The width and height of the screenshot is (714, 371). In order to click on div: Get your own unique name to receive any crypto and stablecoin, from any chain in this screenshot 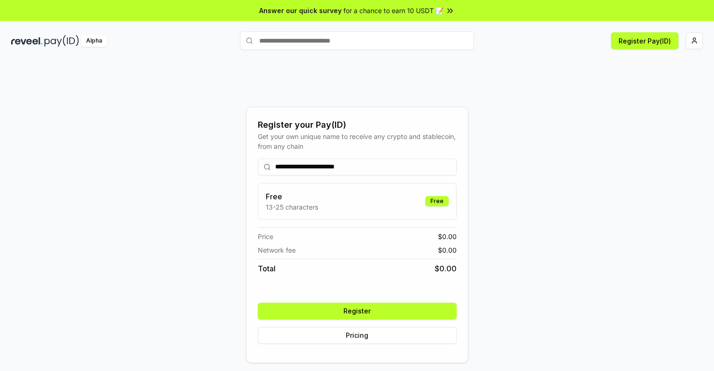, I will do `click(357, 141)`.